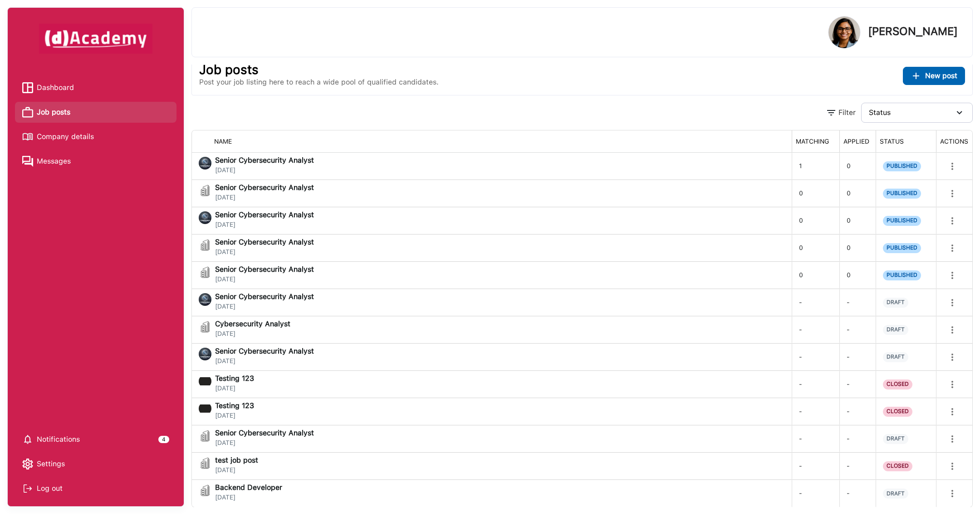  I want to click on img: setting, so click(28, 439).